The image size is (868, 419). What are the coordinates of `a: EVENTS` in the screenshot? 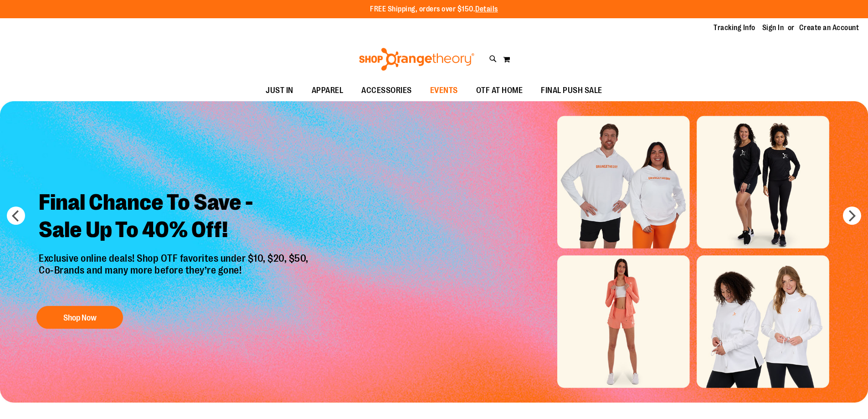 It's located at (444, 91).